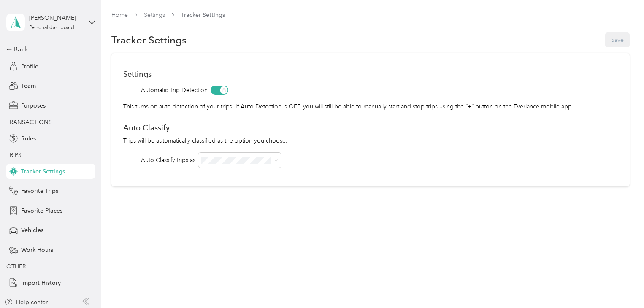  I want to click on p: Trips will be automatically classified as the option you choose., so click(371, 140).